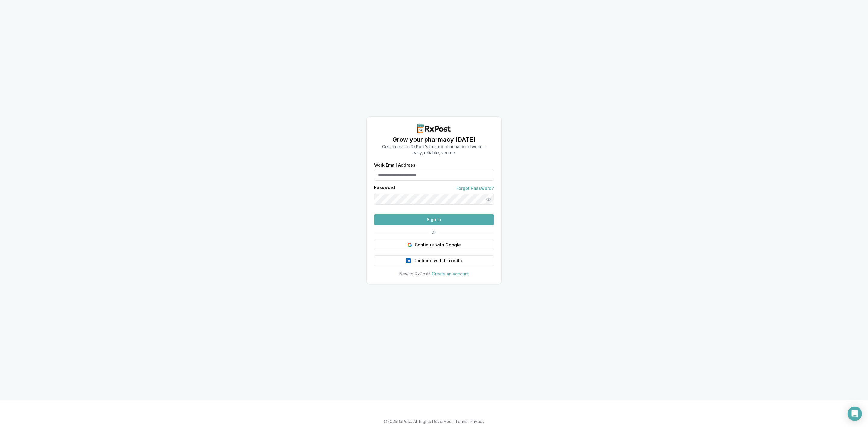 This screenshot has width=868, height=427. I want to click on label: Password, so click(384, 189).